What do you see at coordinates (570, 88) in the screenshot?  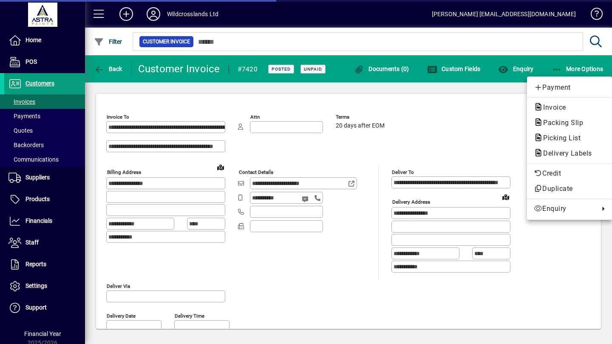 I see `button: Add customer payment` at bounding box center [570, 88].